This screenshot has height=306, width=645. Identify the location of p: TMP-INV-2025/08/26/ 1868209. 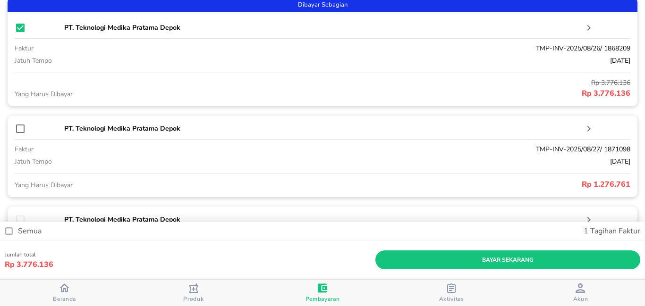
(450, 48).